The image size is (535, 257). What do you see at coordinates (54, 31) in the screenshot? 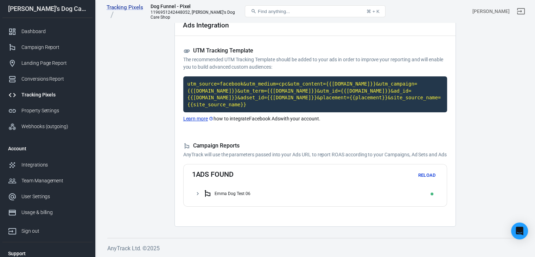
I see `div: Dashboard` at bounding box center [54, 31].